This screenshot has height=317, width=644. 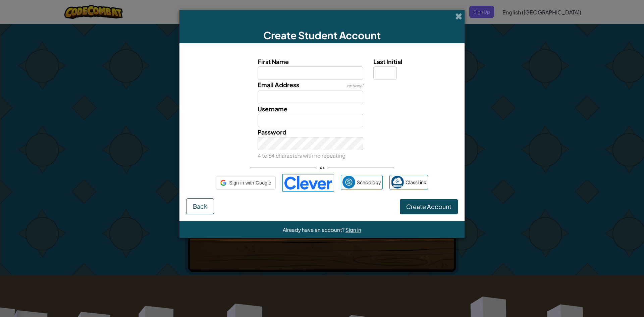 What do you see at coordinates (308, 183) in the screenshot?
I see `img: clever-logo-blue.png` at bounding box center [308, 183].